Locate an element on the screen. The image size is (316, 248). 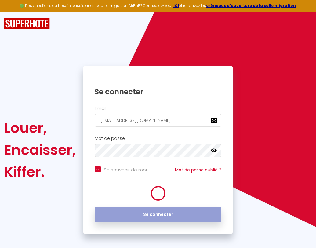
h2: Mot de passe is located at coordinates (158, 138).